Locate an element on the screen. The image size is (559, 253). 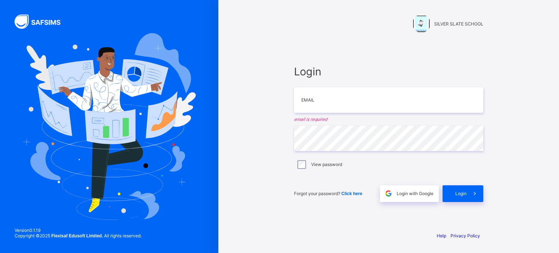
img: Hero Image is located at coordinates (109, 126).